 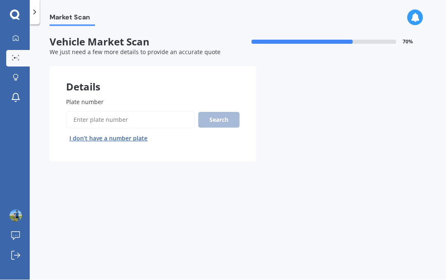 What do you see at coordinates (16, 216) in the screenshot?
I see `img: picture` at bounding box center [16, 216].